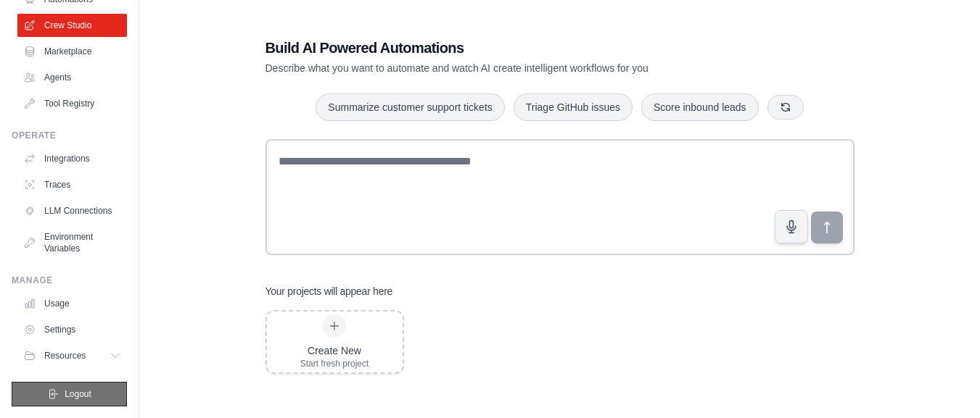 This screenshot has width=980, height=418. What do you see at coordinates (65, 356) in the screenshot?
I see `span: Resources` at bounding box center [65, 356].